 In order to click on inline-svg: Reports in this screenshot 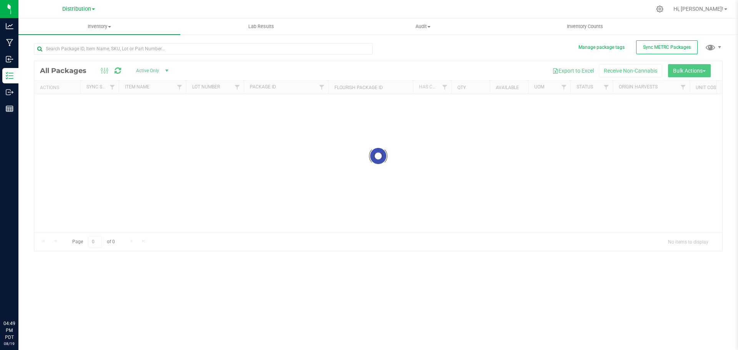, I will do `click(10, 109)`.